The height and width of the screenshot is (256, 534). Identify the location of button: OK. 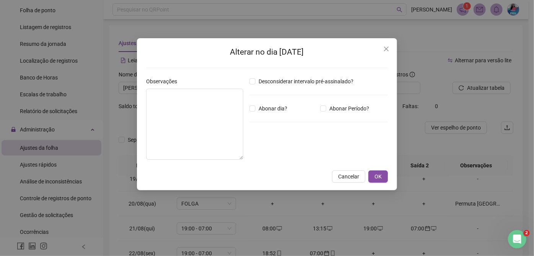
(378, 177).